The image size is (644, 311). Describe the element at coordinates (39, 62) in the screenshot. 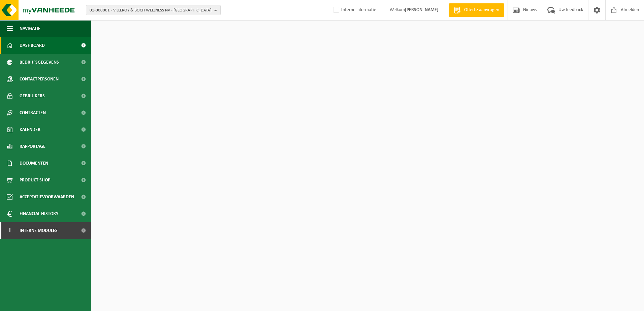

I see `span: Bedrijfsgegevens` at that location.